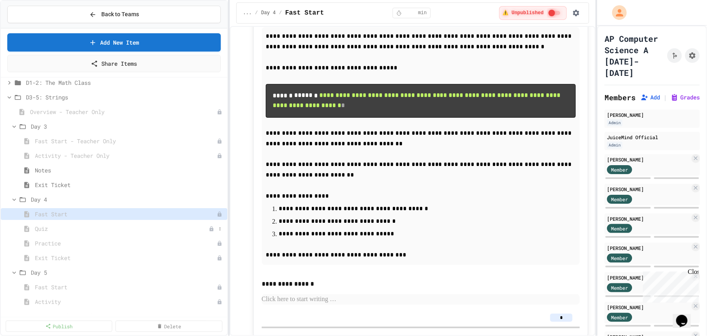  Describe the element at coordinates (122, 228) in the screenshot. I see `span: Quiz` at that location.